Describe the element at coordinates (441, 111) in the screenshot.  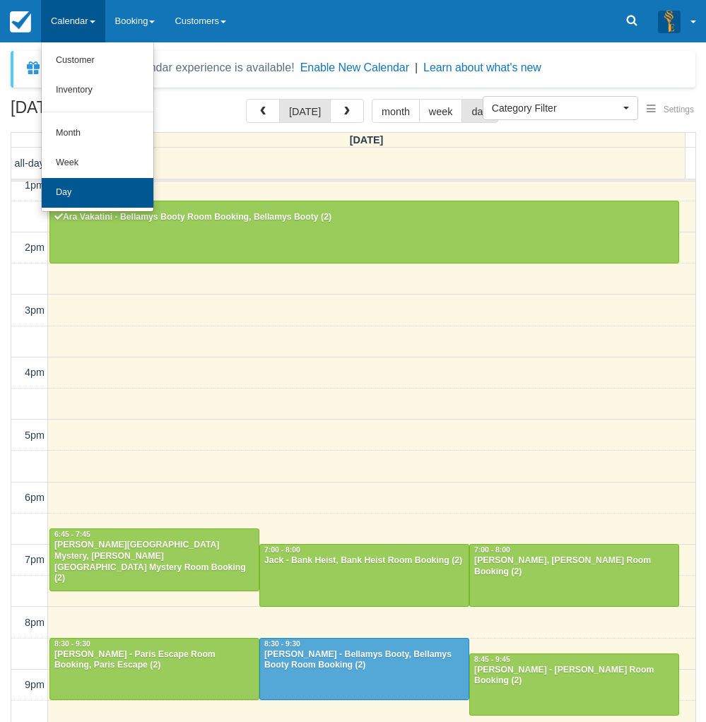
I see `button: week` at that location.